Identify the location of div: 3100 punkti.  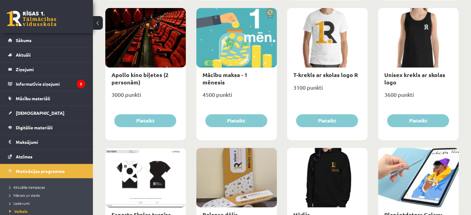
(327, 90).